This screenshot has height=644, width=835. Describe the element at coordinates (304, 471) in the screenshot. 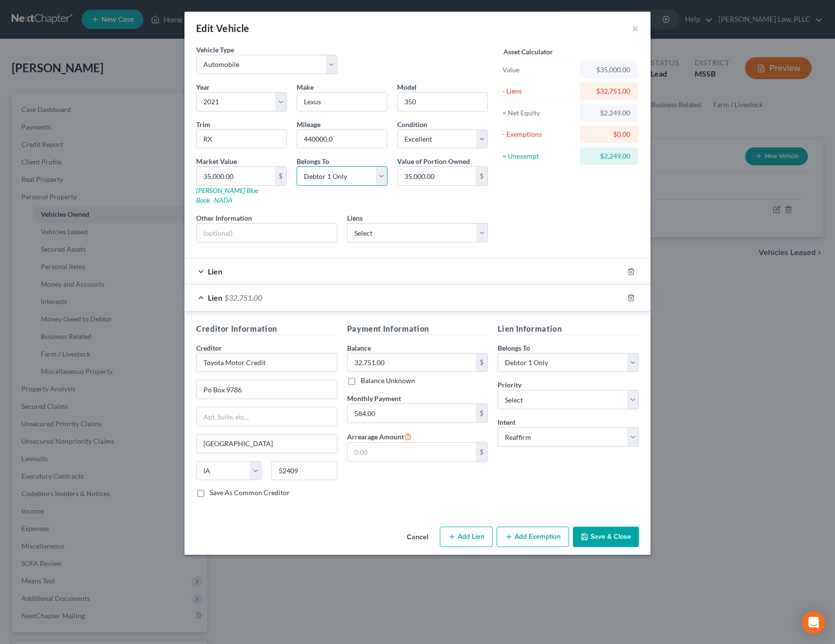

I see `input: Enter zip...` at that location.